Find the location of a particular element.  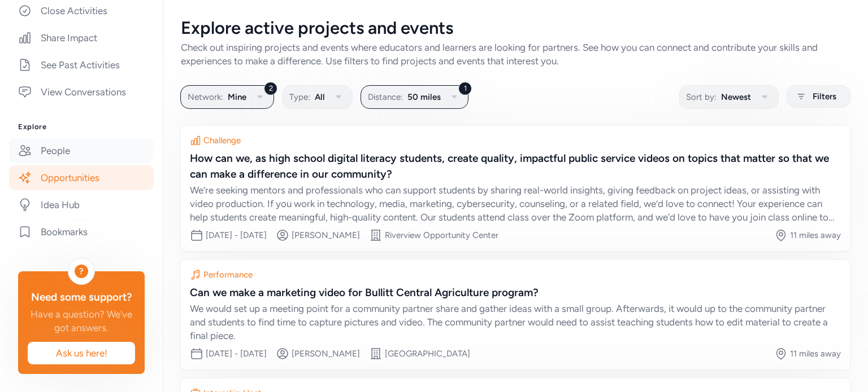

div: Need some support? is located at coordinates (81, 298).